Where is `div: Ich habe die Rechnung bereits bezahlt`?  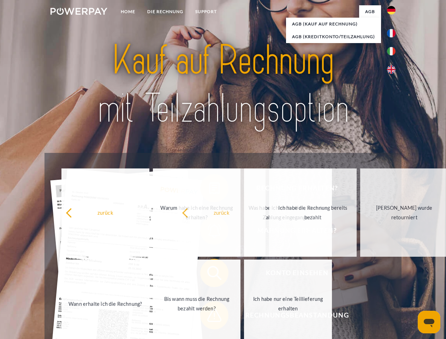
div: Ich habe die Rechnung bereits bezahlt is located at coordinates (313, 213).